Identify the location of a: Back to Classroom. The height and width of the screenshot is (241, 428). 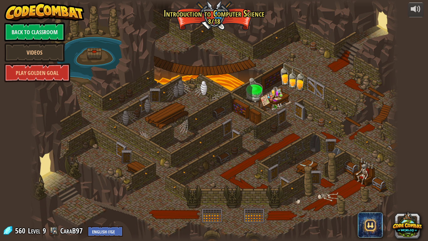
(35, 32).